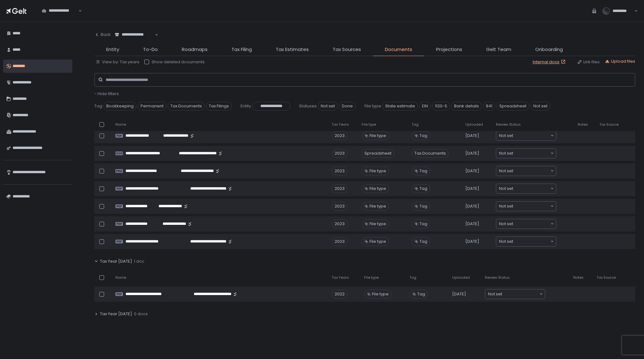 The height and width of the screenshot is (359, 644). Describe the element at coordinates (620, 62) in the screenshot. I see `div: Upload files` at that location.